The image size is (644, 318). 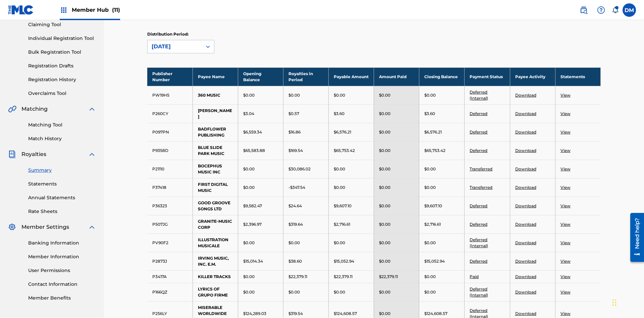 I want to click on td: P097PN, so click(x=170, y=132).